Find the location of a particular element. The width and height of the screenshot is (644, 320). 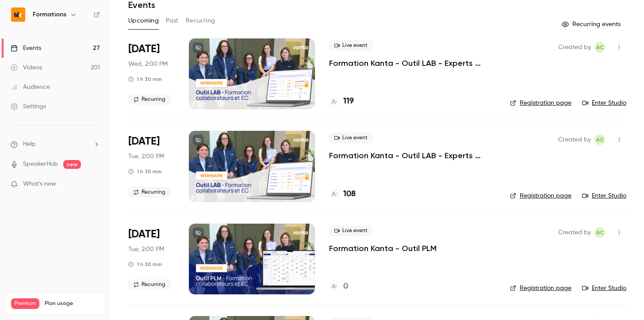

li: help-dropdown-opener is located at coordinates (55, 144).